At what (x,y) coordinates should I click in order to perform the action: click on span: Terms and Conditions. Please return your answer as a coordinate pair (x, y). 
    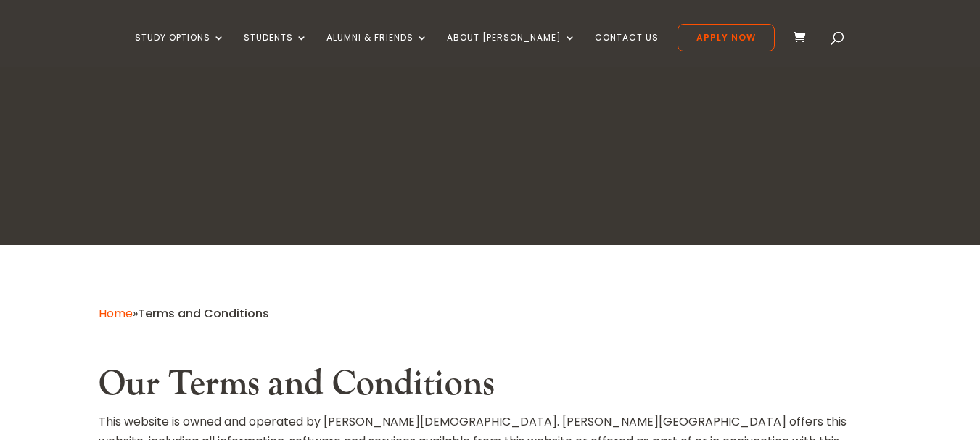
    Looking at the image, I should click on (203, 313).